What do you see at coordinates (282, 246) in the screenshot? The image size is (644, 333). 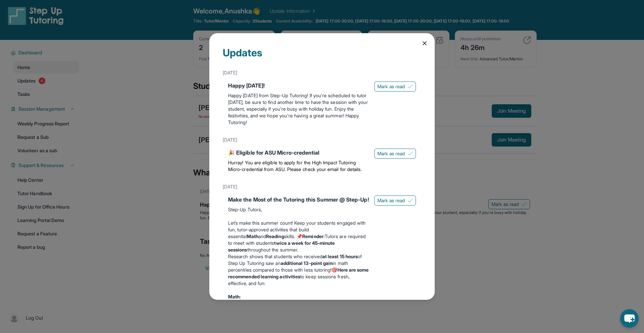 I see `strong: twice a week for 45-minute sessions` at bounding box center [282, 246].